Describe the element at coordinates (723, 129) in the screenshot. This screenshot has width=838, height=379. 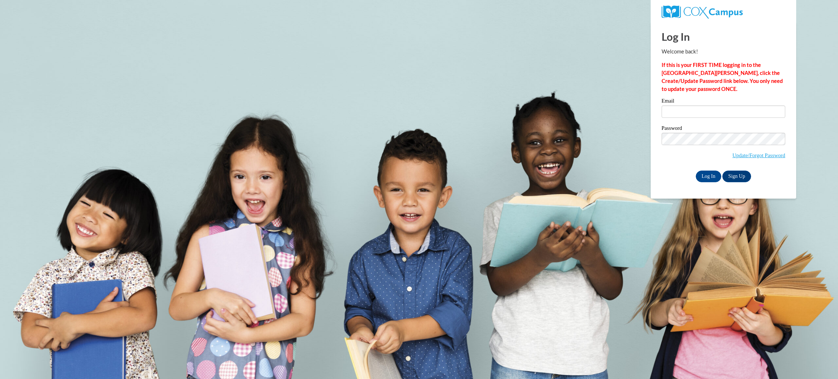
I see `label: Password` at that location.